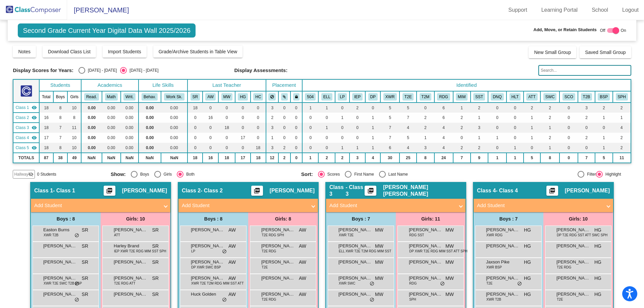 This screenshot has height=308, width=644. Describe the element at coordinates (327, 97) in the screenshot. I see `th: English Language Learner` at that location.